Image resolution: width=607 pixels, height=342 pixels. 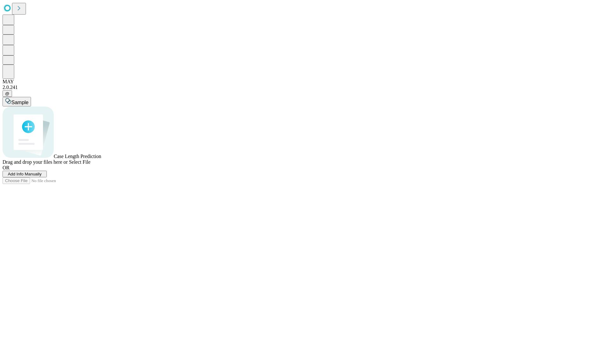 I want to click on div: 2.0.241, so click(x=304, y=87).